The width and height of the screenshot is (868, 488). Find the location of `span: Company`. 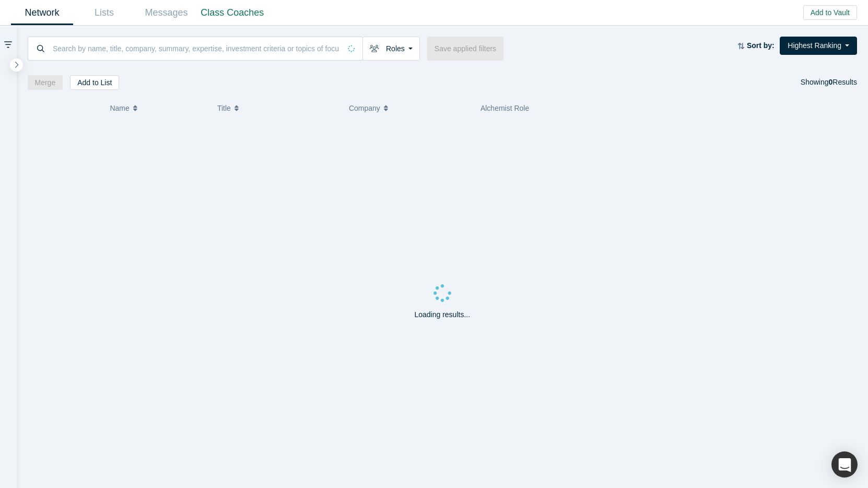

span: Company is located at coordinates (365, 109).